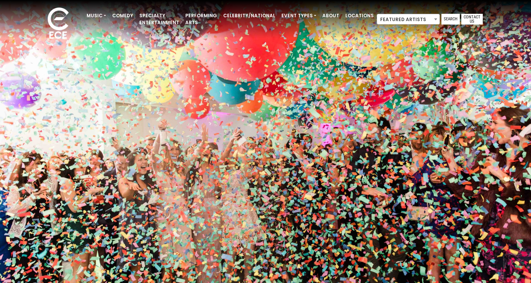 The height and width of the screenshot is (283, 531). Describe the element at coordinates (299, 16) in the screenshot. I see `a: Event Types` at that location.